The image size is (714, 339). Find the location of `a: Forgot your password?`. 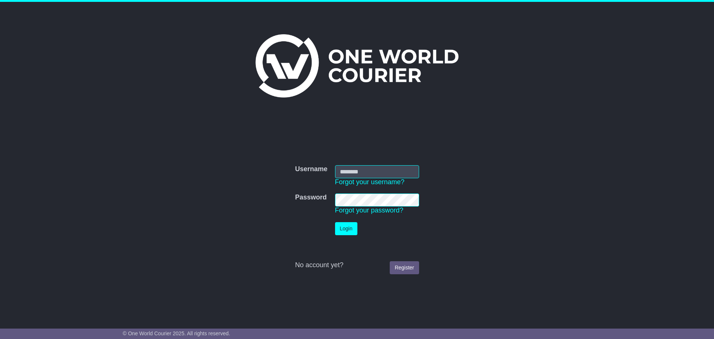

a: Forgot your password? is located at coordinates (369, 210).